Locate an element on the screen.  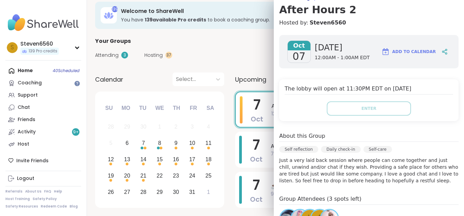
div: Not available Sunday, October 5th, 2025 is located at coordinates (111, 143).